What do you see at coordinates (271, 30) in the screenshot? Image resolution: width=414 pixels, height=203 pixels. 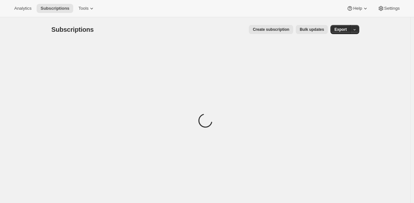 I see `span: Create subscription` at bounding box center [271, 30].